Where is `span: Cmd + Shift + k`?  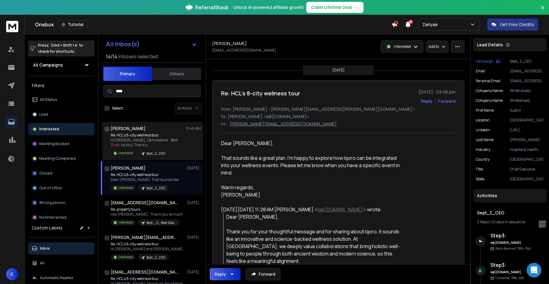 span: Cmd + Shift + k is located at coordinates (64, 45).